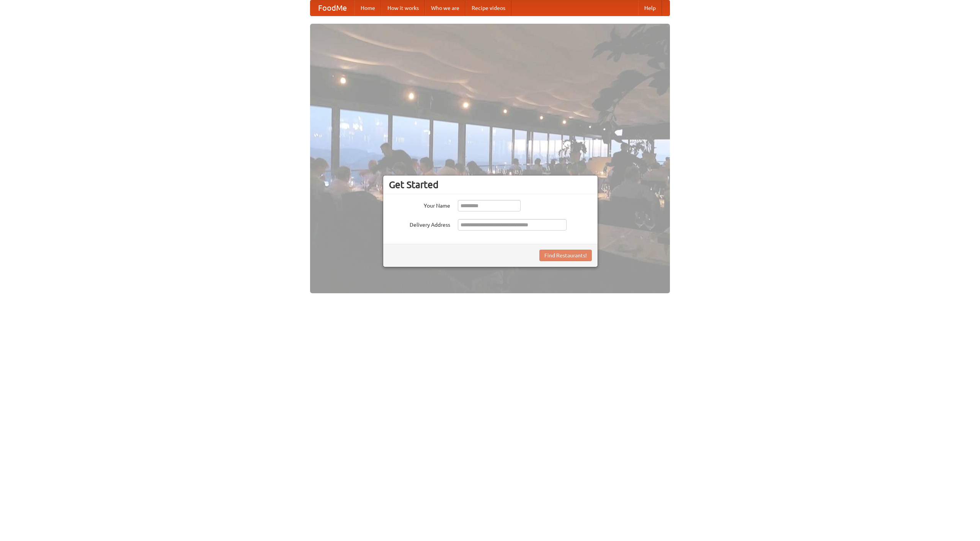 This screenshot has height=541, width=980. I want to click on a: Help, so click(650, 8).